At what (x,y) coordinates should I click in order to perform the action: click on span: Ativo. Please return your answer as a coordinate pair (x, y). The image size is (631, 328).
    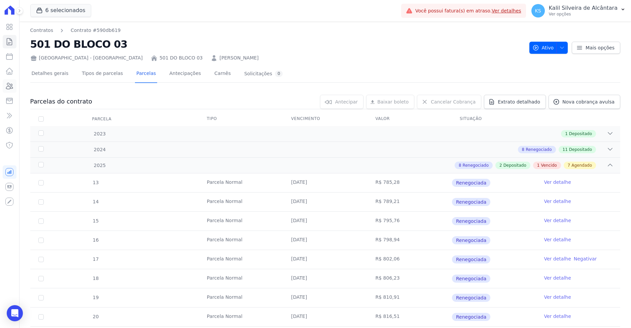
    Looking at the image, I should click on (543, 48).